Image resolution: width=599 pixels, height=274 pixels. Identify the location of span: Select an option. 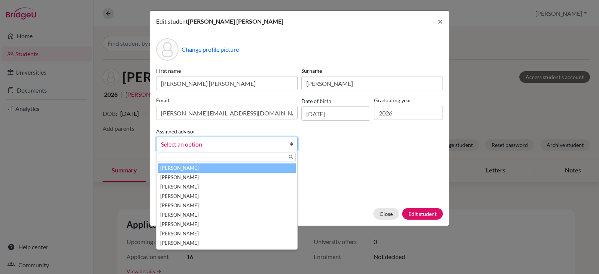
(220, 144).